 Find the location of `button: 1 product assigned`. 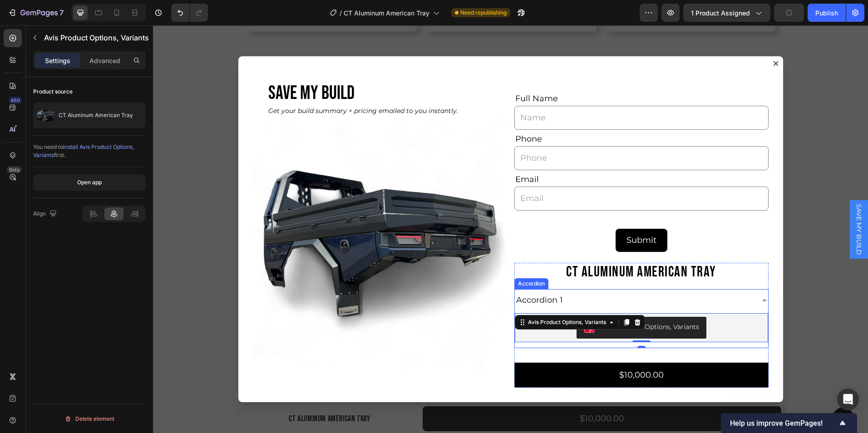

button: 1 product assigned is located at coordinates (727, 13).